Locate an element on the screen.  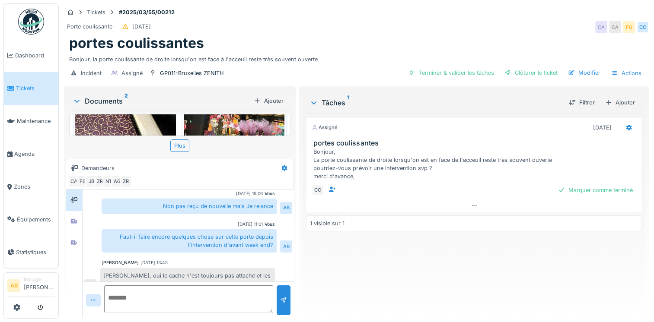
a: Tickets is located at coordinates (31, 89).